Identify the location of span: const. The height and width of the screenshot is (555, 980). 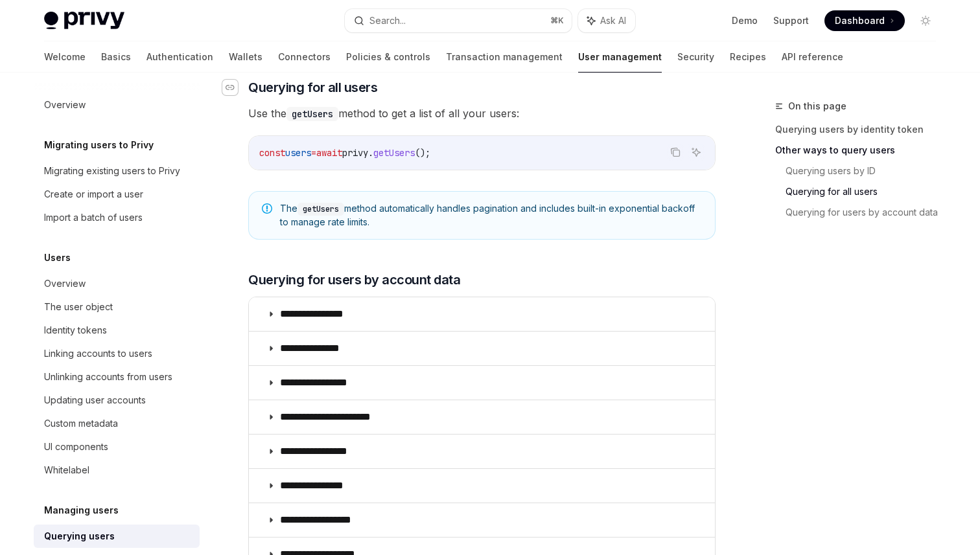
(272, 153).